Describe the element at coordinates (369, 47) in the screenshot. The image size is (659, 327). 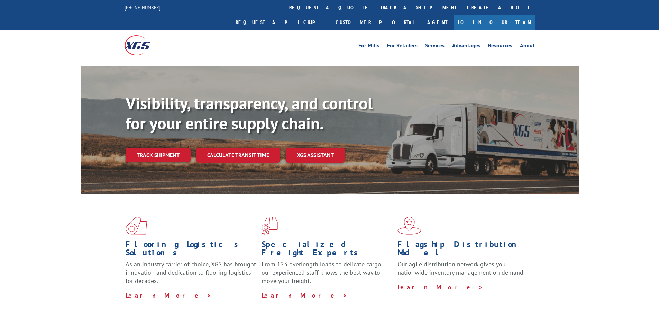
I see `a: For Mills` at that location.